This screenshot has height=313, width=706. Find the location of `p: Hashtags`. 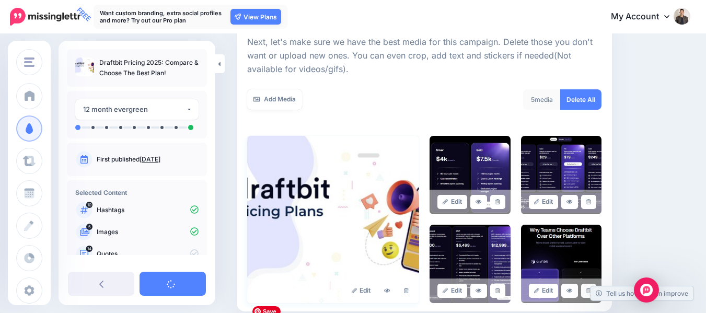

p: Hashtags is located at coordinates (147, 210).